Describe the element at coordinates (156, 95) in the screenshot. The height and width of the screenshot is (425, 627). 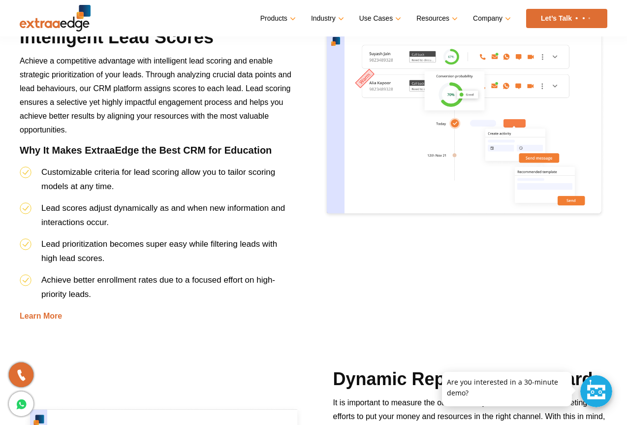
I see `span: Achieve a competitive advantage with intelligent lead scoring and enable strategic prioritization...` at that location.